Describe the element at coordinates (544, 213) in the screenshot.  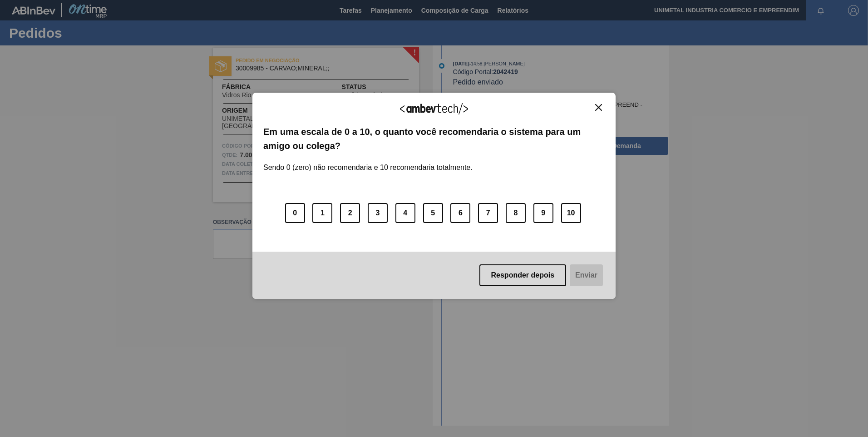
I see `button: 9` at that location.